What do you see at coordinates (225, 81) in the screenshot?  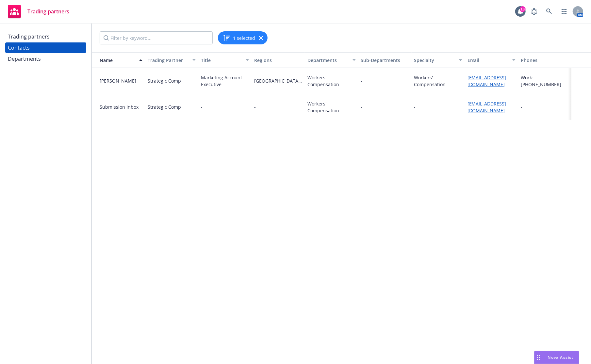 I see `div: Marketing Account Executive` at bounding box center [225, 81].